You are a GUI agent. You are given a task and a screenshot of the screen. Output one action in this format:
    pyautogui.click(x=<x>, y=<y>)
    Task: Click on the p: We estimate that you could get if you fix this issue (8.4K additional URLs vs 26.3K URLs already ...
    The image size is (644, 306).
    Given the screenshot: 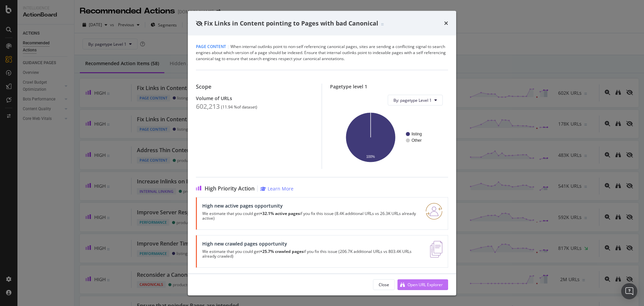 What is the action you would take?
    pyautogui.click(x=310, y=216)
    